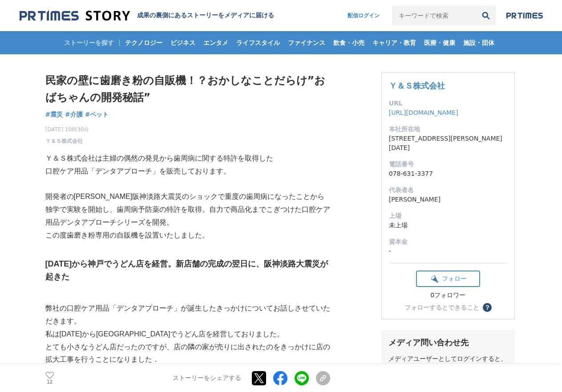 The width and height of the screenshot is (562, 392). Describe the element at coordinates (394, 43) in the screenshot. I see `a: キャリア・教育` at that location.